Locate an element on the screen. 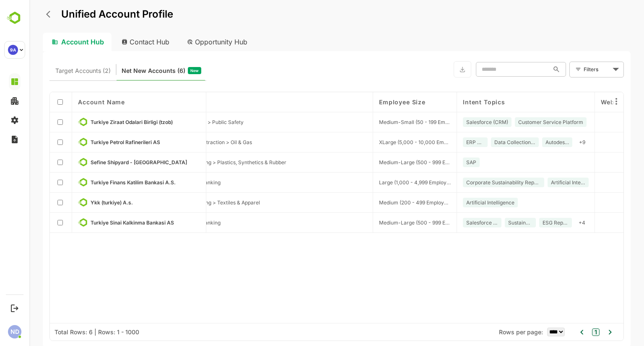 Image resolution: width=644 pixels, height=346 pixels. span: Resource Extraction > Oil & Gas is located at coordinates (185, 142).